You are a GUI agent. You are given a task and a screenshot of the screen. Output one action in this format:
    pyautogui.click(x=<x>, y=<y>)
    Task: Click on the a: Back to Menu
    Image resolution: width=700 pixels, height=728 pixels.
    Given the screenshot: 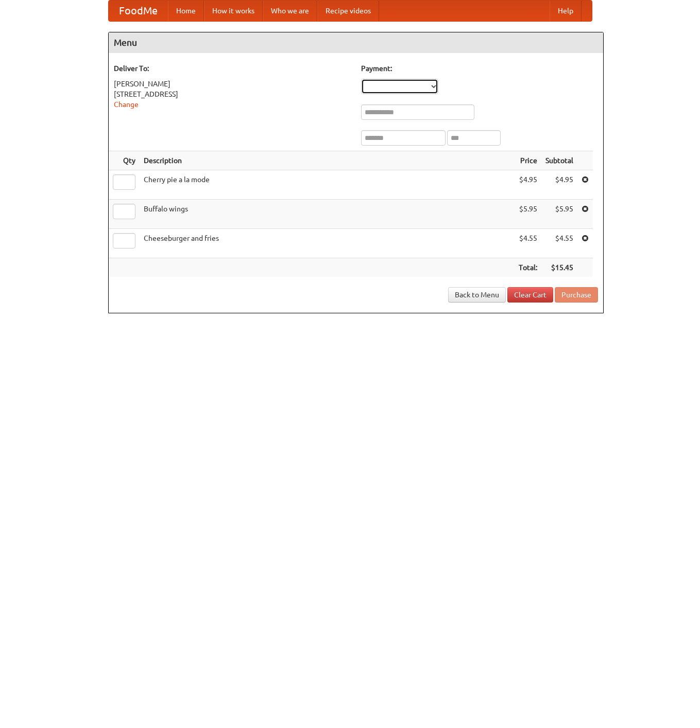 What is the action you would take?
    pyautogui.click(x=477, y=295)
    